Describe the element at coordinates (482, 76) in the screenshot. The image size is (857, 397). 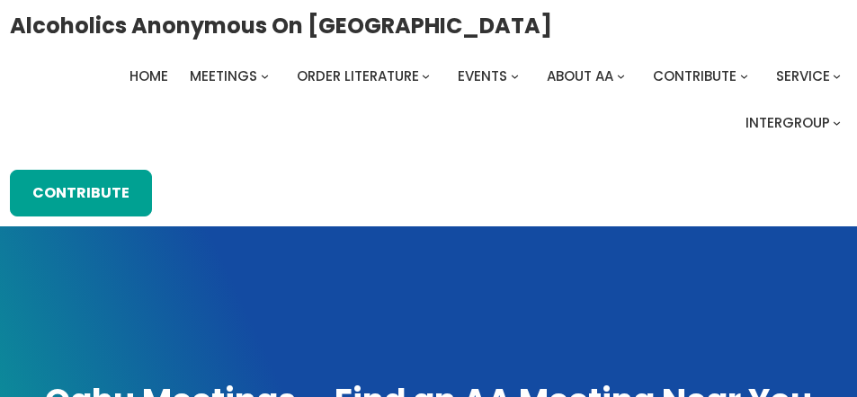
I see `a: Events` at that location.